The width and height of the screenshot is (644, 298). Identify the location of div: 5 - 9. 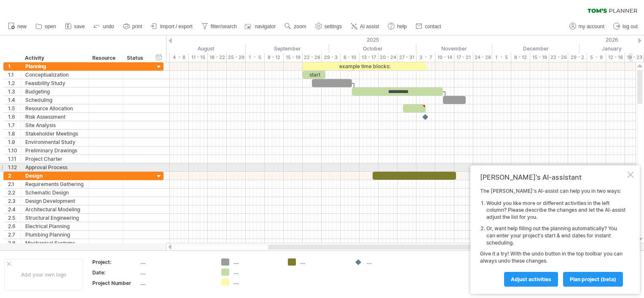
(596, 57).